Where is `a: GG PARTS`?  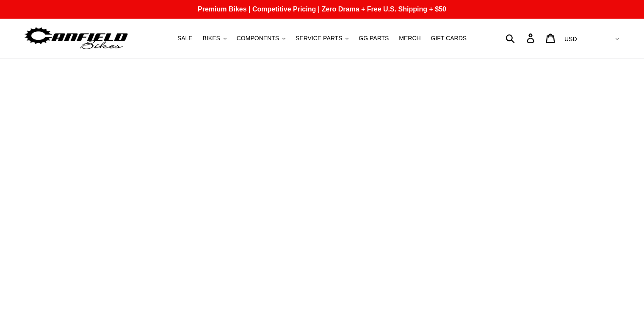
a: GG PARTS is located at coordinates (373, 38).